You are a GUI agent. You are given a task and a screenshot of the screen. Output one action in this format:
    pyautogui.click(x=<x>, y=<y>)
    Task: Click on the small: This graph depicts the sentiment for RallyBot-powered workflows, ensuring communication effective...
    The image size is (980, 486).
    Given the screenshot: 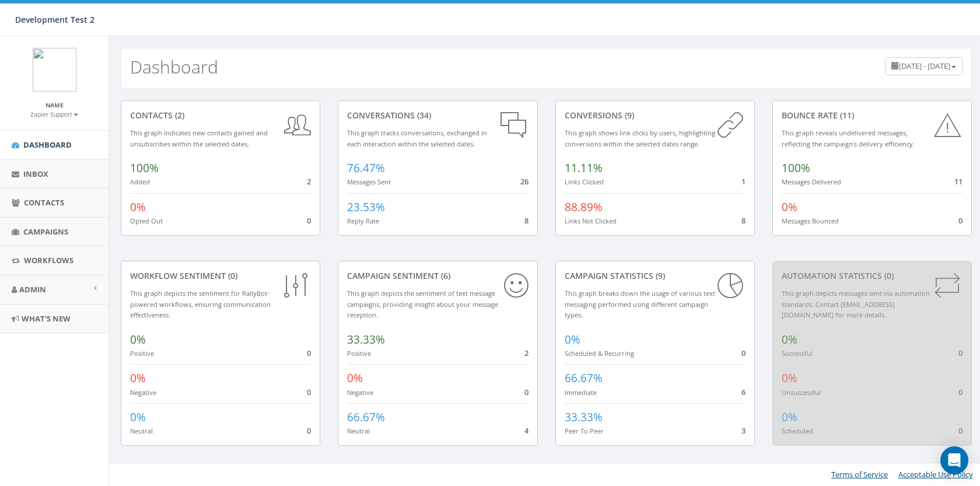 What is the action you would take?
    pyautogui.click(x=200, y=304)
    